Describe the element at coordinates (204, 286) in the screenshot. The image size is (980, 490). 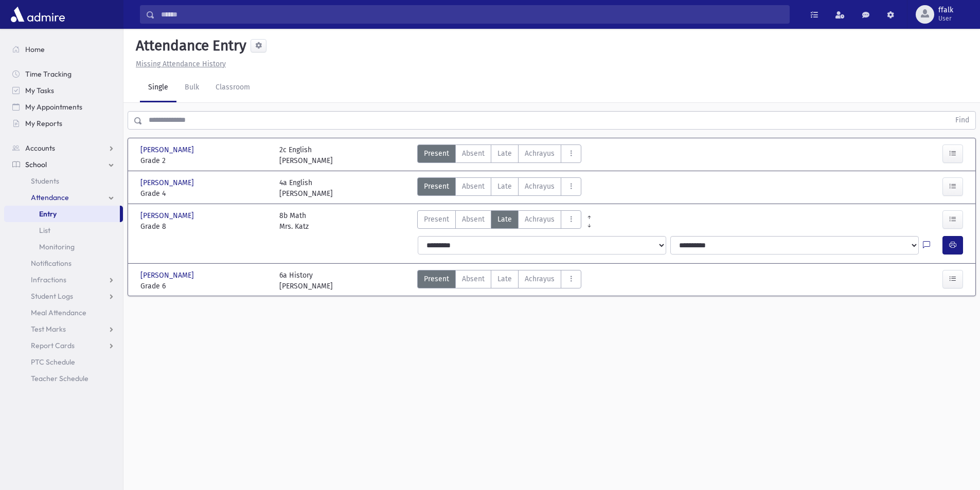
I see `span: Grade 6` at that location.